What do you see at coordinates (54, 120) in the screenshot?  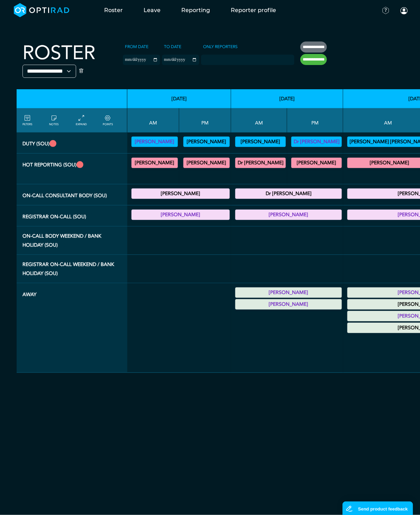 I see `a: show/hide notes` at bounding box center [54, 120].